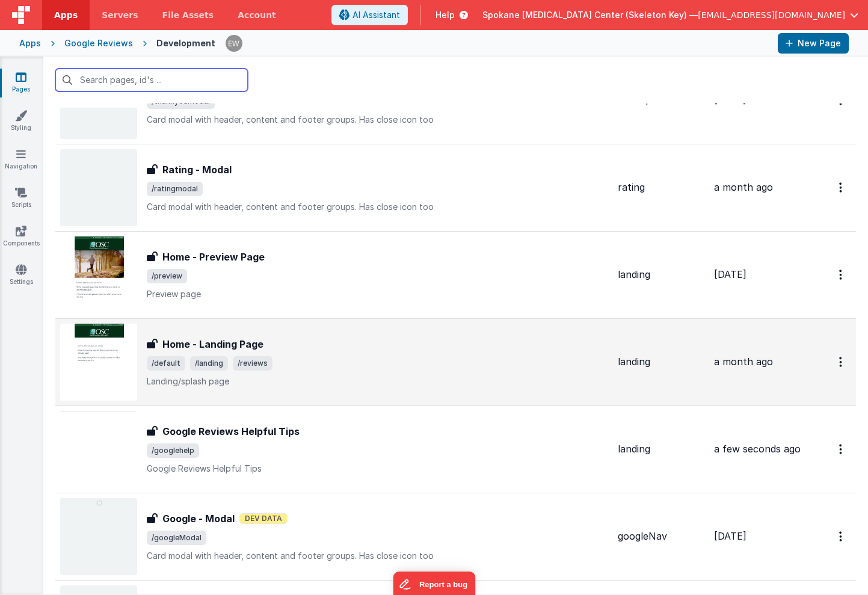  Describe the element at coordinates (199, 518) in the screenshot. I see `h3: Google - Modal` at that location.